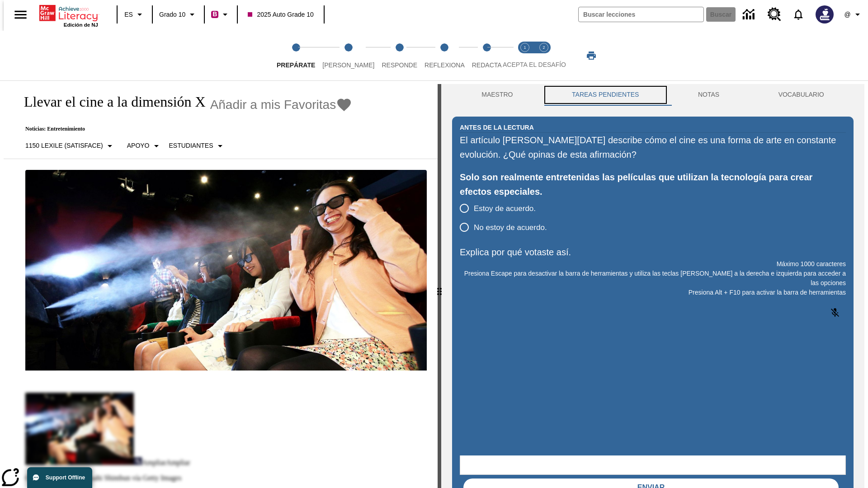 This screenshot has height=488, width=868. I want to click on span: B, so click(215, 14).